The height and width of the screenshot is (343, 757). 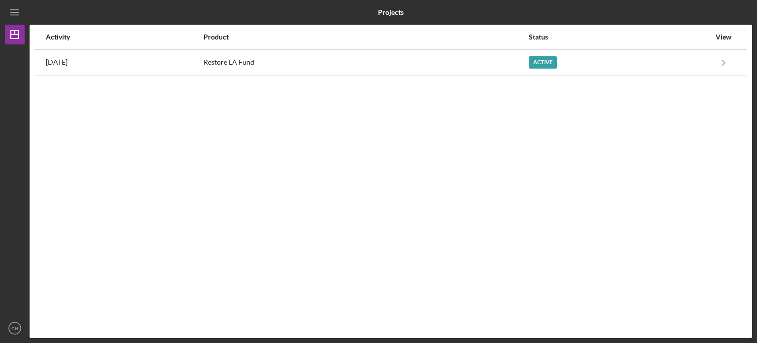 I want to click on div: Activity, so click(x=124, y=37).